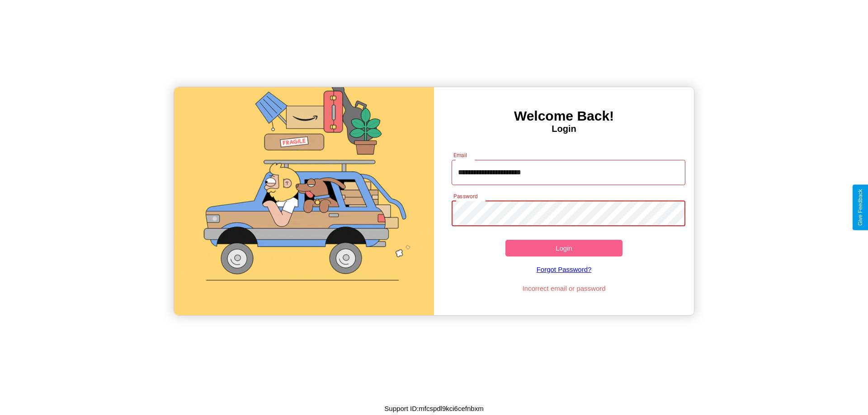 This screenshot has width=868, height=415. Describe the element at coordinates (465, 196) in the screenshot. I see `label: Password` at that location.